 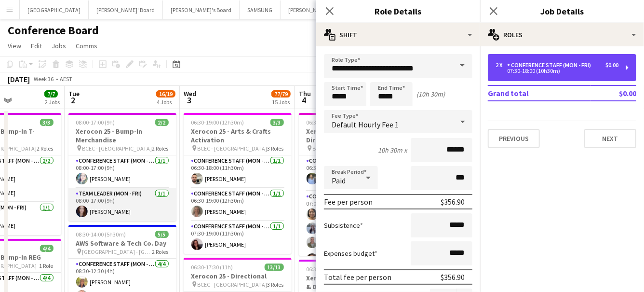 What do you see at coordinates (612, 65) in the screenshot?
I see `div: $0.00` at bounding box center [612, 65].